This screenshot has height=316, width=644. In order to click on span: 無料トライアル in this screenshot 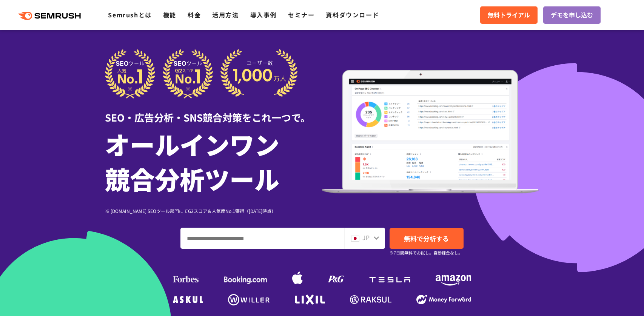, I will do `click(509, 15)`.